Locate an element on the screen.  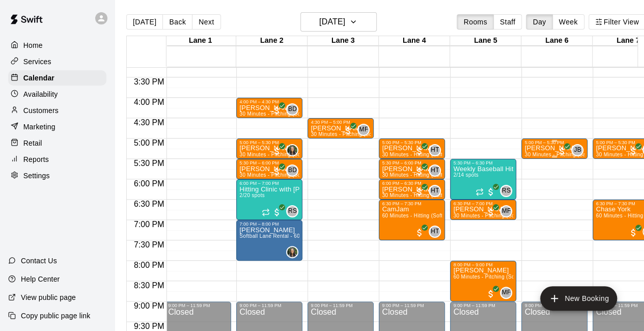
div: 4:00 PM – 4:30 PM is located at coordinates (270, 102).